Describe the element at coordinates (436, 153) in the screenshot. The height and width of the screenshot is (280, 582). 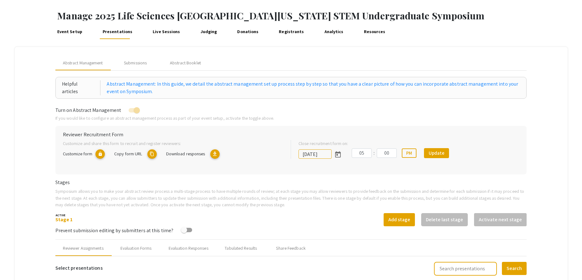
I see `button: Update` at that location.